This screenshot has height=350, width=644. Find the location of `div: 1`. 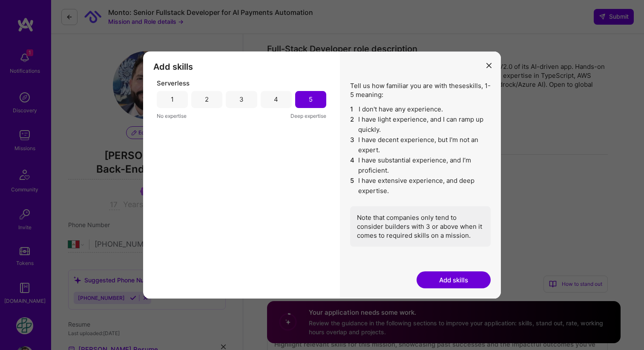

div: 1 is located at coordinates (172, 99).